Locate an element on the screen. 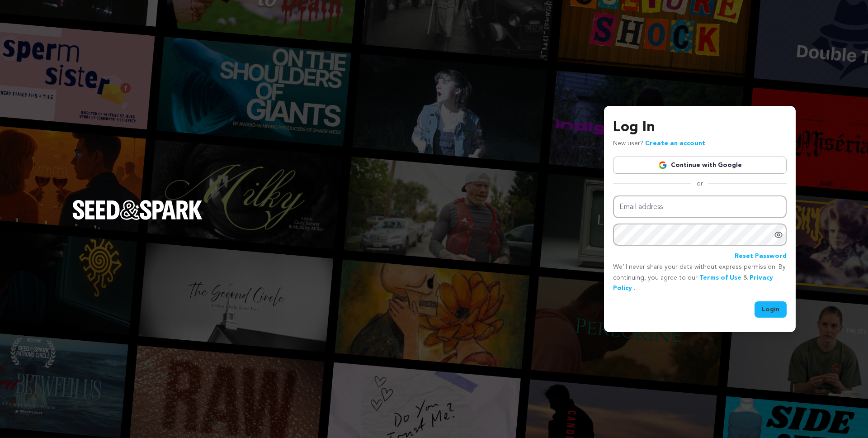  input: Email address is located at coordinates (700, 207).